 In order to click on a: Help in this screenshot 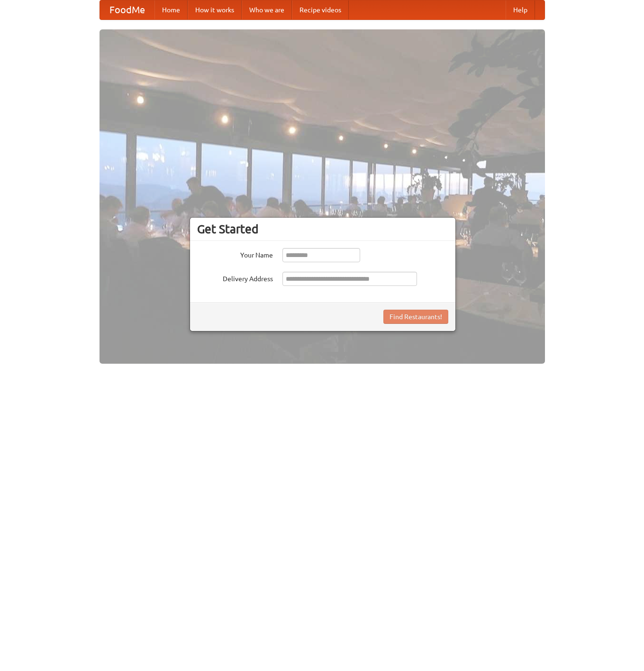, I will do `click(520, 10)`.